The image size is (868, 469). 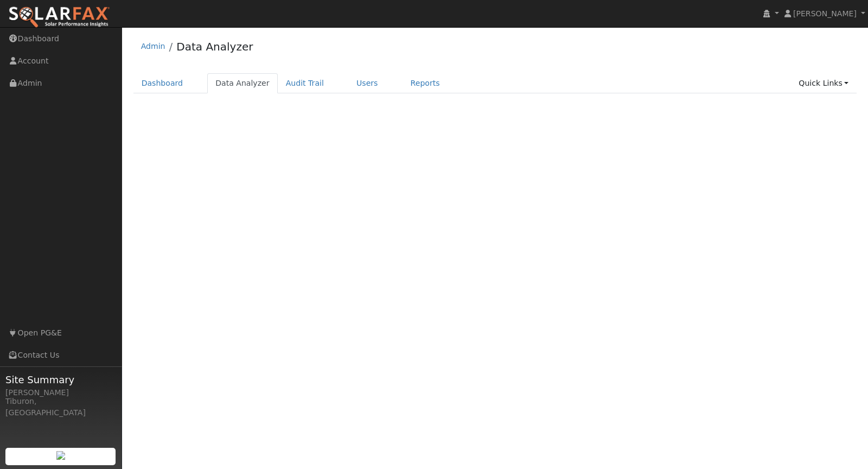 I want to click on span: Site Summary, so click(x=61, y=379).